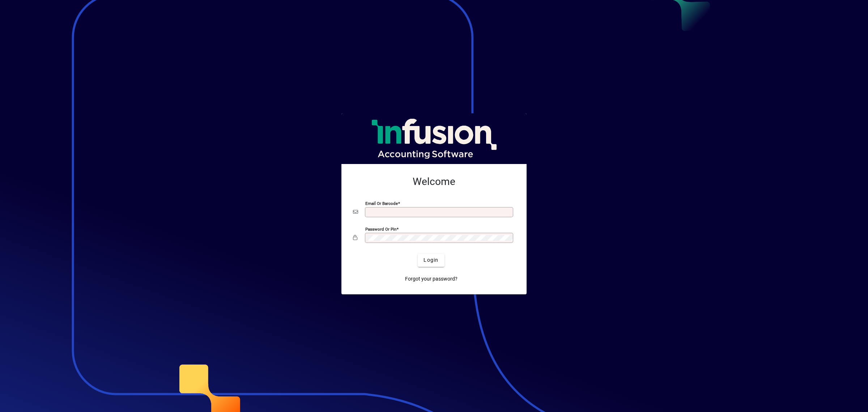 The width and height of the screenshot is (868, 412). Describe the element at coordinates (381, 229) in the screenshot. I see `mat-label: Password or Pin` at that location.